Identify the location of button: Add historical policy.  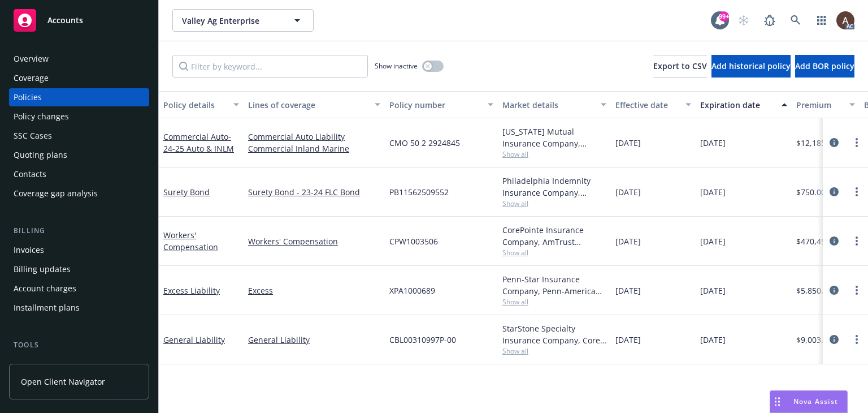
(752, 66).